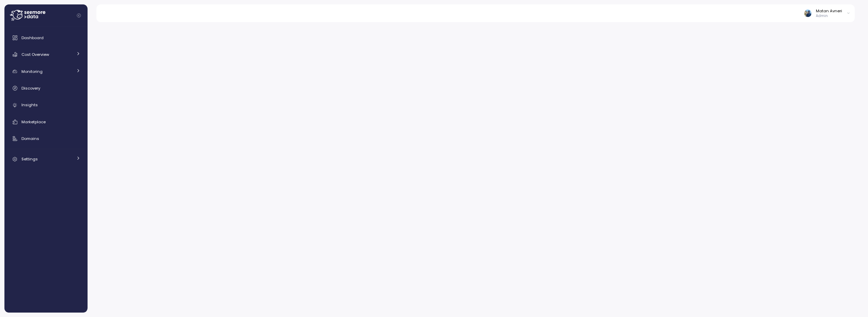  Describe the element at coordinates (46, 72) in the screenshot. I see `a: Monitoring` at that location.